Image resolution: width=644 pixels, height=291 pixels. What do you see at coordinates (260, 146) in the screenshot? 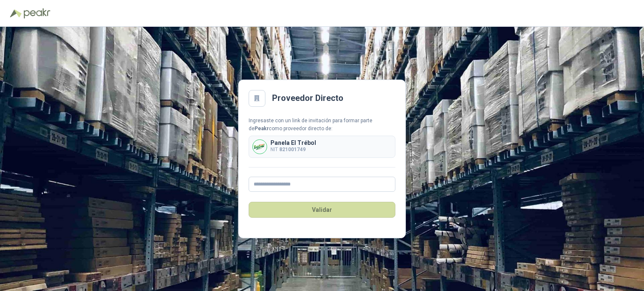
I see `img: Company Logo` at bounding box center [260, 146].